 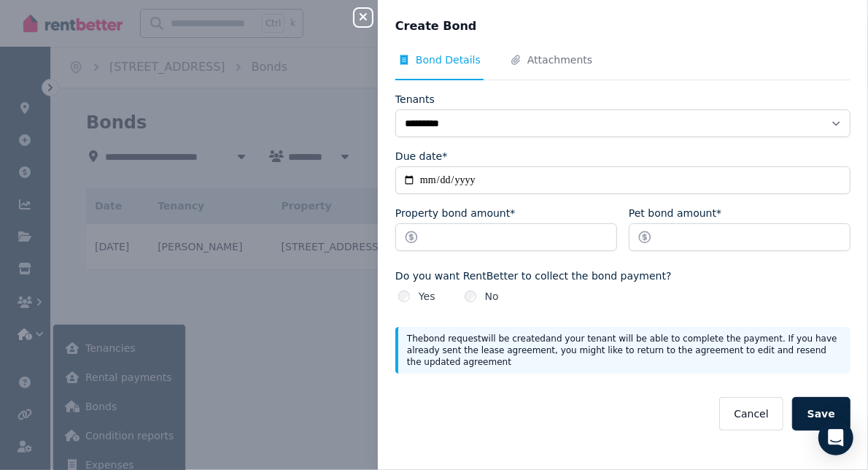 I want to click on span: Bond Details, so click(x=448, y=60).